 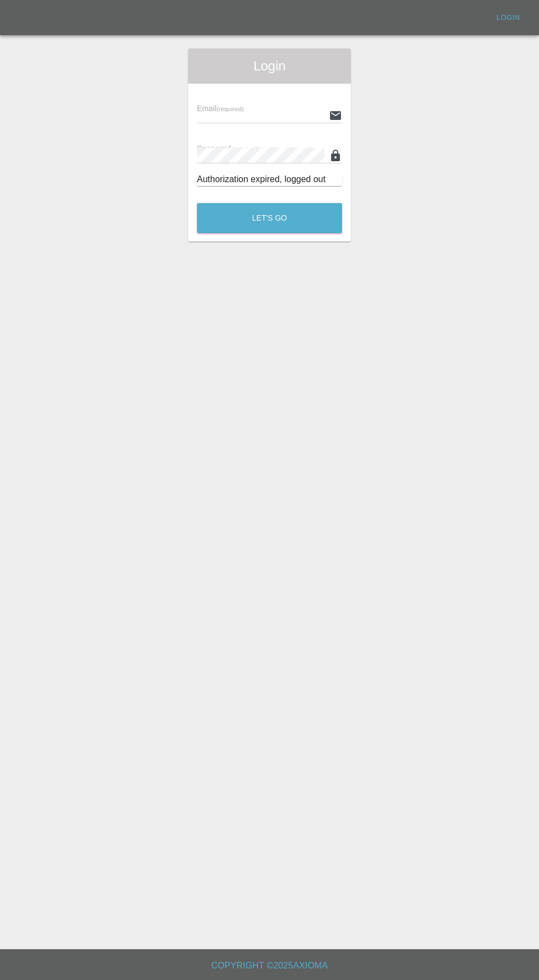 What do you see at coordinates (269, 218) in the screenshot?
I see `button: Let's Go` at bounding box center [269, 218].